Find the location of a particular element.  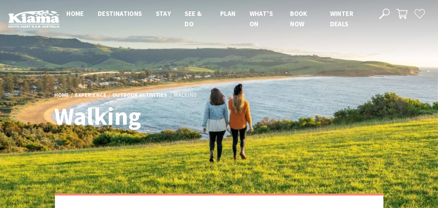

span: Destinations is located at coordinates (120, 13).